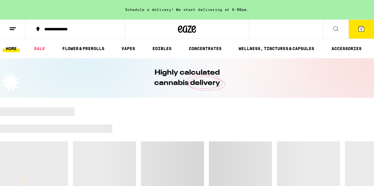 Image resolution: width=374 pixels, height=186 pixels. I want to click on a: ACCESSORIES, so click(347, 49).